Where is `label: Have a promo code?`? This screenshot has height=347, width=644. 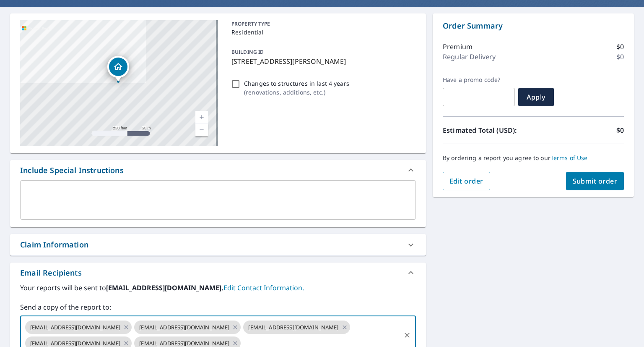
label: Have a promo code? is located at coordinates (479, 79).